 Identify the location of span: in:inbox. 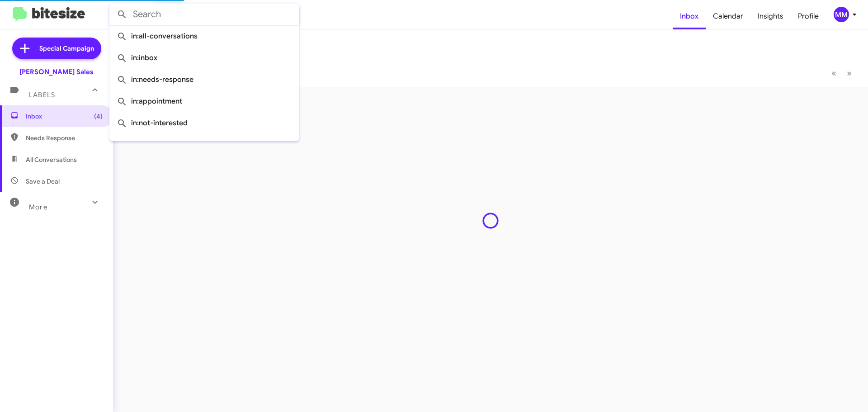
(204, 58).